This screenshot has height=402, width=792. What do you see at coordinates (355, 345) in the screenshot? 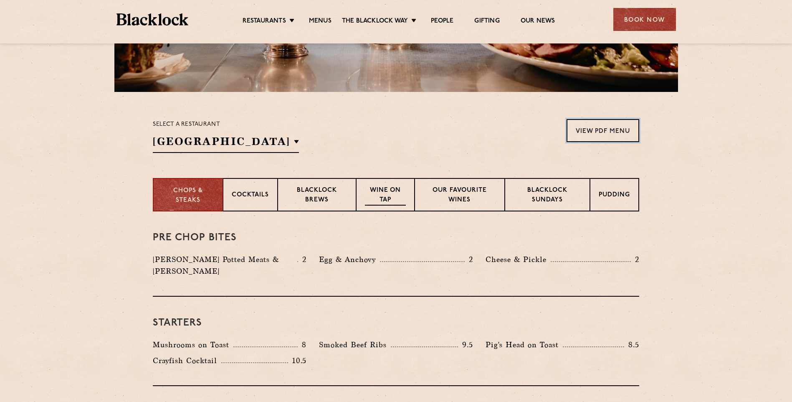
I see `p: Smoked Beef Ribs` at bounding box center [355, 345].